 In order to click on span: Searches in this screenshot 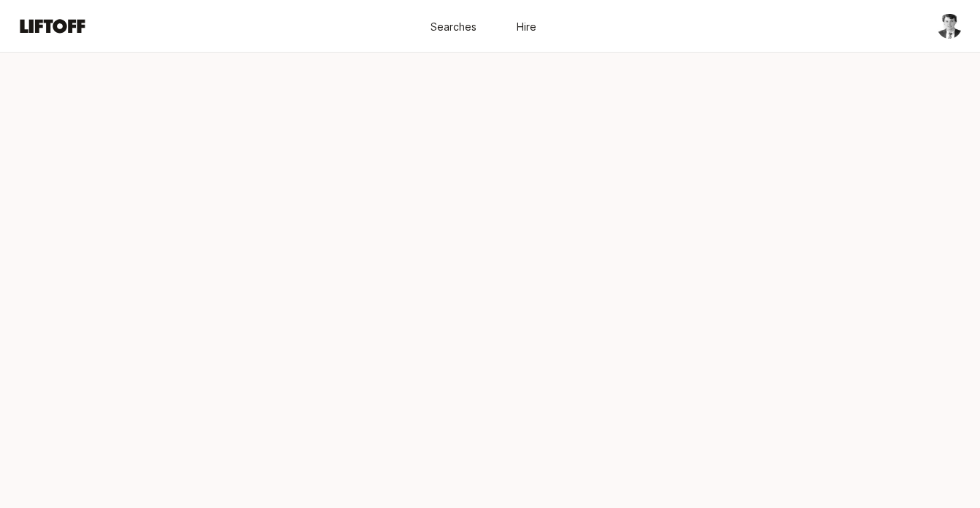, I will do `click(453, 25)`.